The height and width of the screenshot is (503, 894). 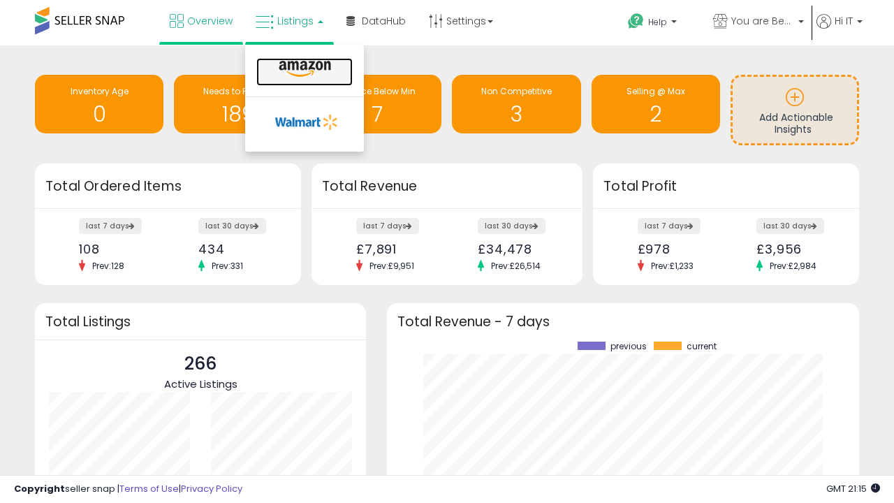 What do you see at coordinates (396, 249) in the screenshot?
I see `div: £7,891` at bounding box center [396, 249].